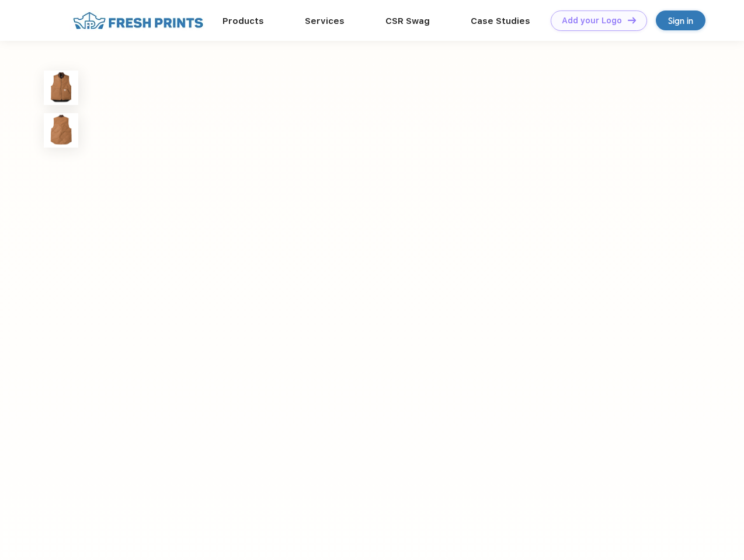 The height and width of the screenshot is (560, 744). Describe the element at coordinates (592, 20) in the screenshot. I see `div: Add your Logo` at that location.